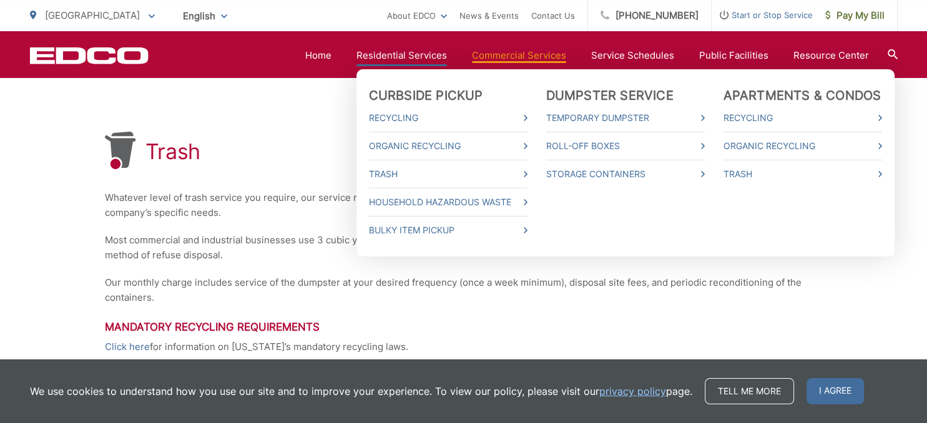  I want to click on a: Storage Containers, so click(626, 174).